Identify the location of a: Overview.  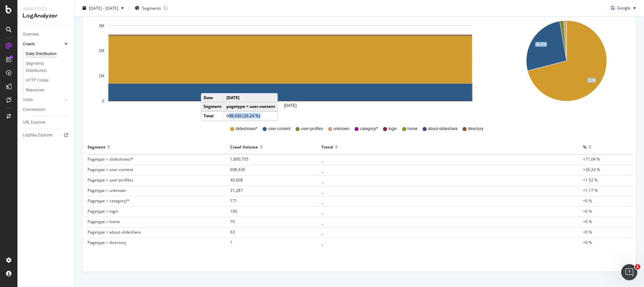
(46, 34).